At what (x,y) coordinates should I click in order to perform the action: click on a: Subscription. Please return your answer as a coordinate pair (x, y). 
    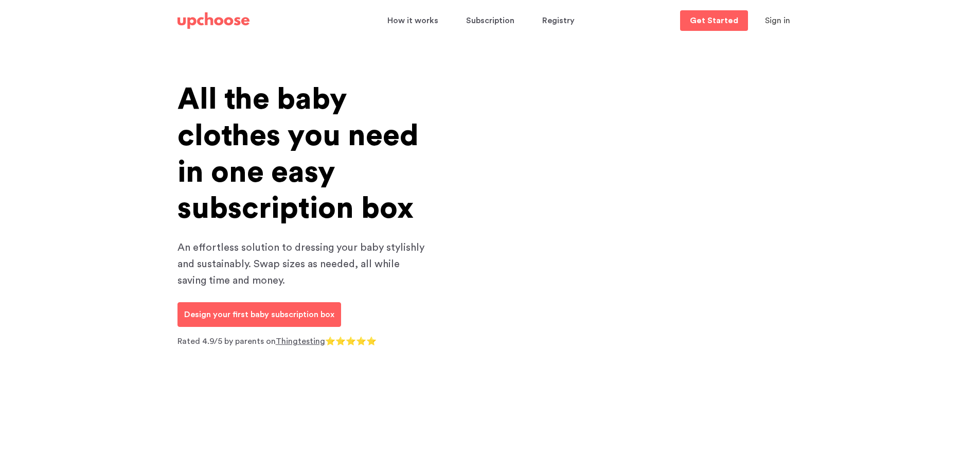
    Looking at the image, I should click on (492, 21).